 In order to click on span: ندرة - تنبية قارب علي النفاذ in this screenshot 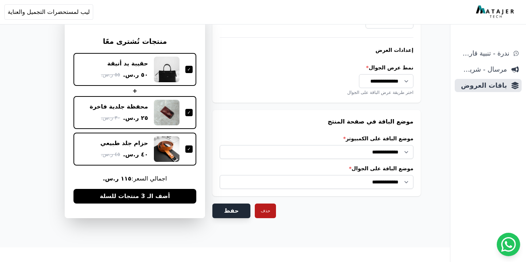, I will do `click(483, 53)`.